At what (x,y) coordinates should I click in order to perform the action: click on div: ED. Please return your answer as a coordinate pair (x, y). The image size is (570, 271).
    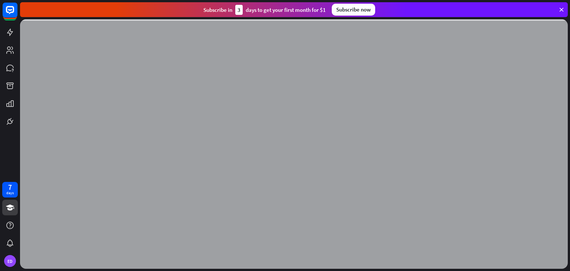
    Looking at the image, I should click on (10, 261).